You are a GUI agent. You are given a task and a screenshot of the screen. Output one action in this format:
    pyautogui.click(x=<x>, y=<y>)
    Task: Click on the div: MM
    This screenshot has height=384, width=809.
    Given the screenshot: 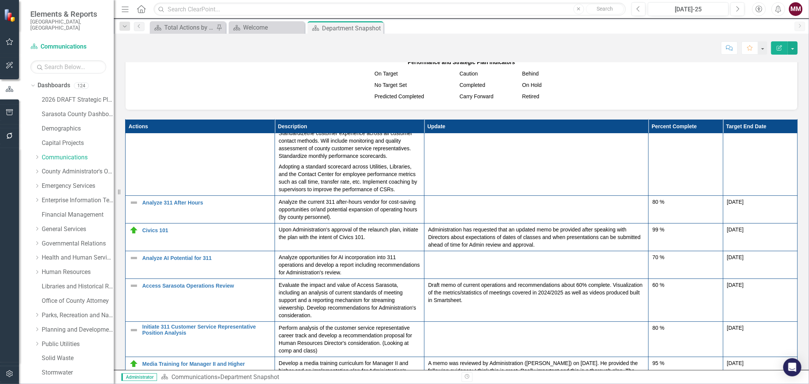 What is the action you would take?
    pyautogui.click(x=796, y=9)
    